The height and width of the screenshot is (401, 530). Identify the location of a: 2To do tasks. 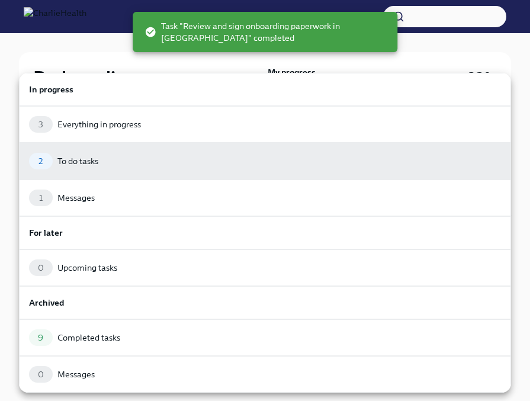
(265, 161).